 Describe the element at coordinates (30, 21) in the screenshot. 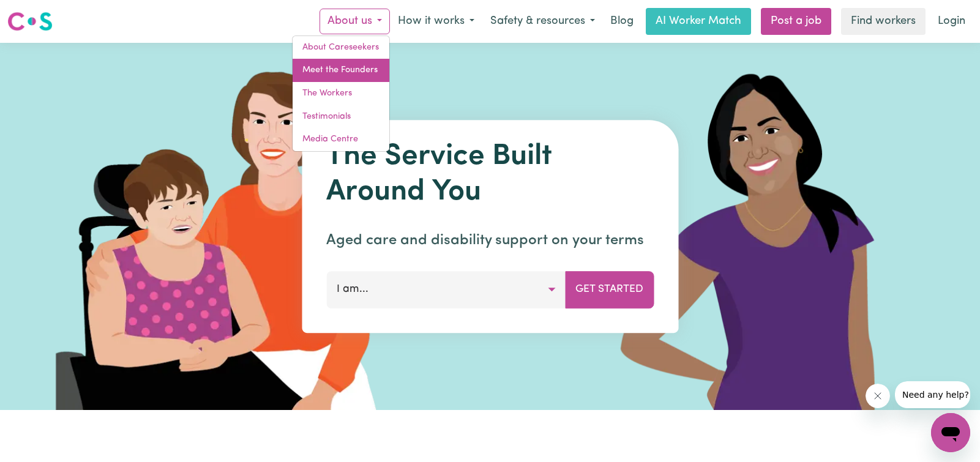

I see `a: Careseekers logo` at that location.